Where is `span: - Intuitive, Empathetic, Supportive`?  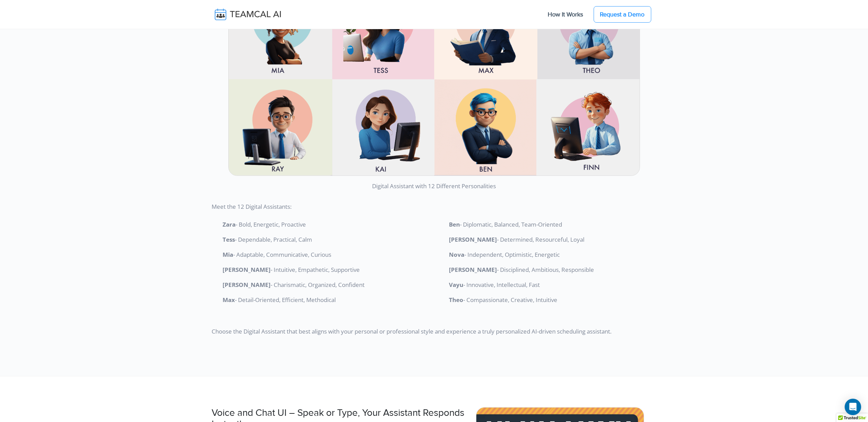 span: - Intuitive, Empathetic, Supportive is located at coordinates (315, 269).